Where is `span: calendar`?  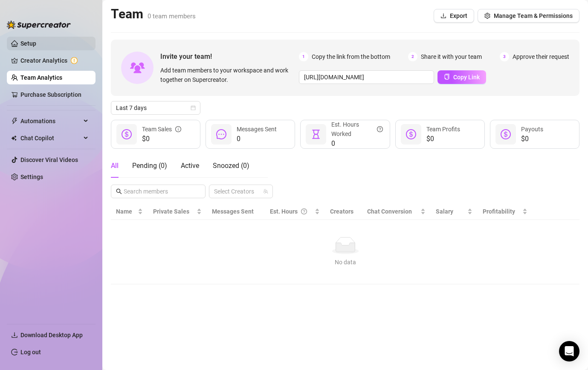
span: calendar is located at coordinates (193, 108).